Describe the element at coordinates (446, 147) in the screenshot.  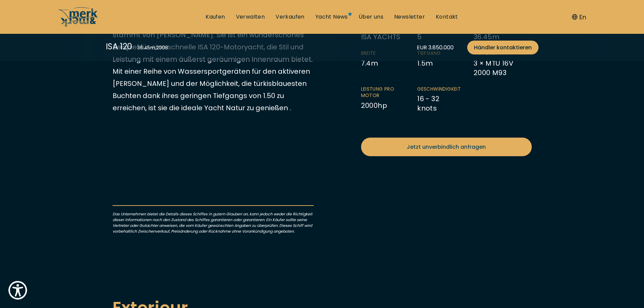
I see `span: Jetzt unverbindlich anfragen` at that location.